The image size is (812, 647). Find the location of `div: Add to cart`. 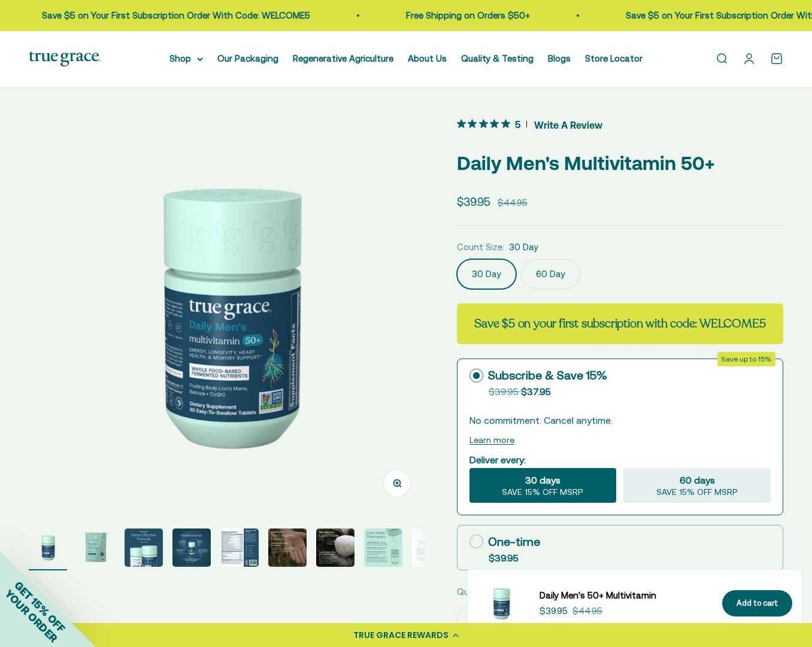

div: Add to cart is located at coordinates (757, 604).